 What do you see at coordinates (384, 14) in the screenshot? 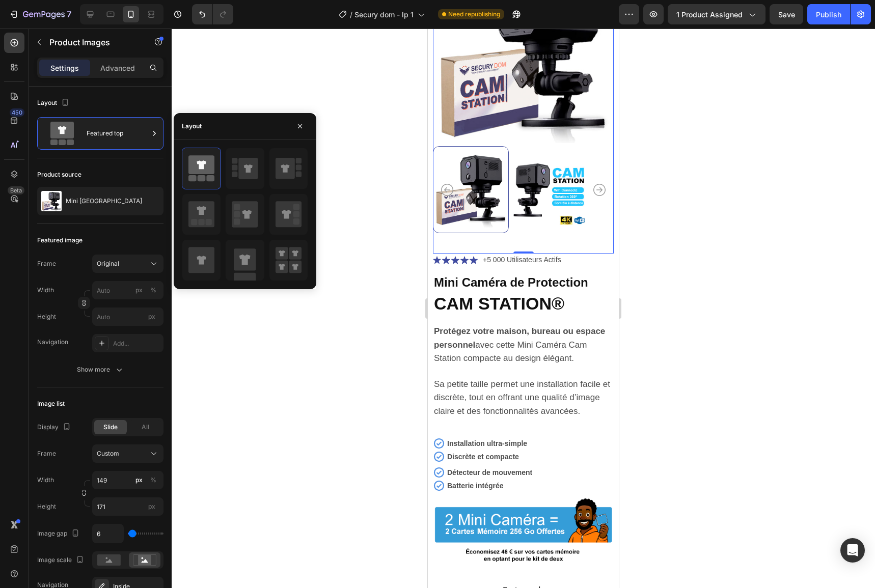
I see `span: Secury dom - lp 1` at bounding box center [384, 14].